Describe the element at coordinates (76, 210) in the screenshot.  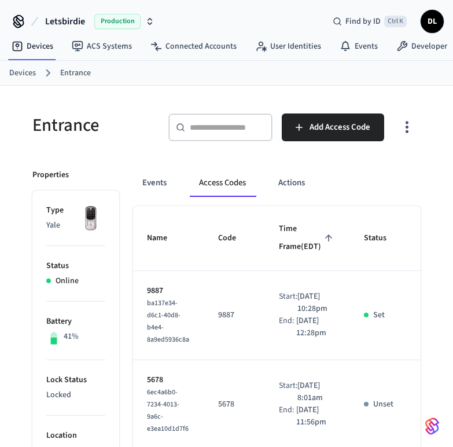
I see `p: Type` at that location.